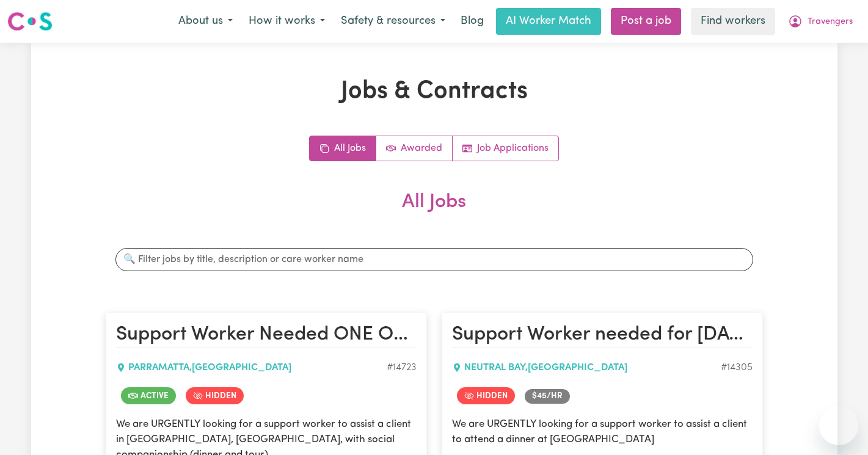 The height and width of the screenshot is (455, 868). I want to click on span: Travengers, so click(830, 22).